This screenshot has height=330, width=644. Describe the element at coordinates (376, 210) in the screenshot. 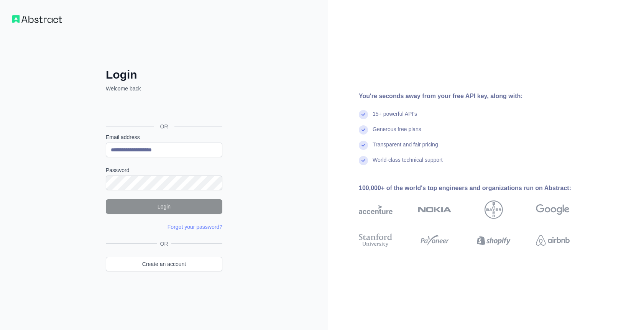

I see `img: accenture` at that location.